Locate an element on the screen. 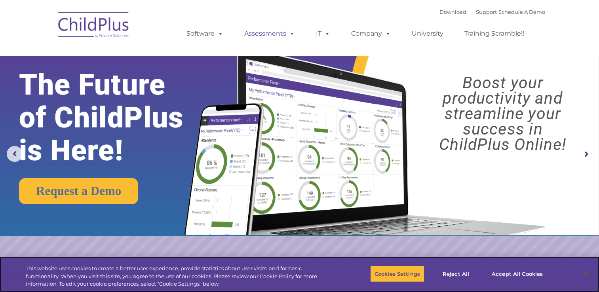  a: Company is located at coordinates (371, 34).